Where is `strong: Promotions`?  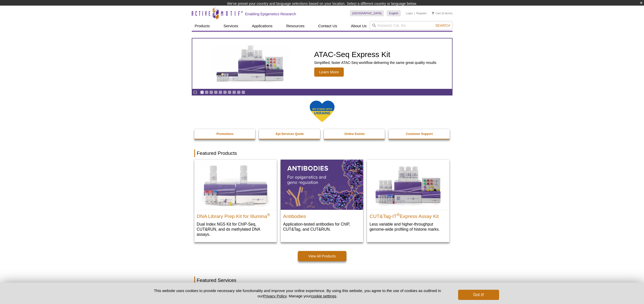
strong: Promotions is located at coordinates (225, 134).